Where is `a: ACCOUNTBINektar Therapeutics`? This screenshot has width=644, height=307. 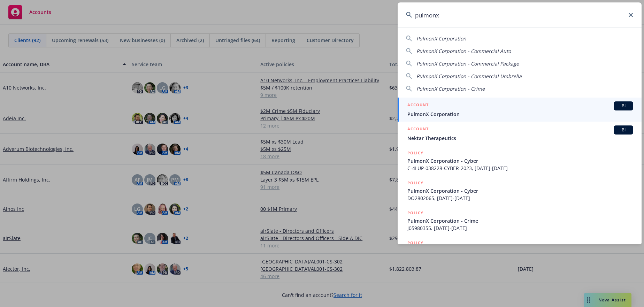 a: ACCOUNTBINektar Therapeutics is located at coordinates (519, 133).